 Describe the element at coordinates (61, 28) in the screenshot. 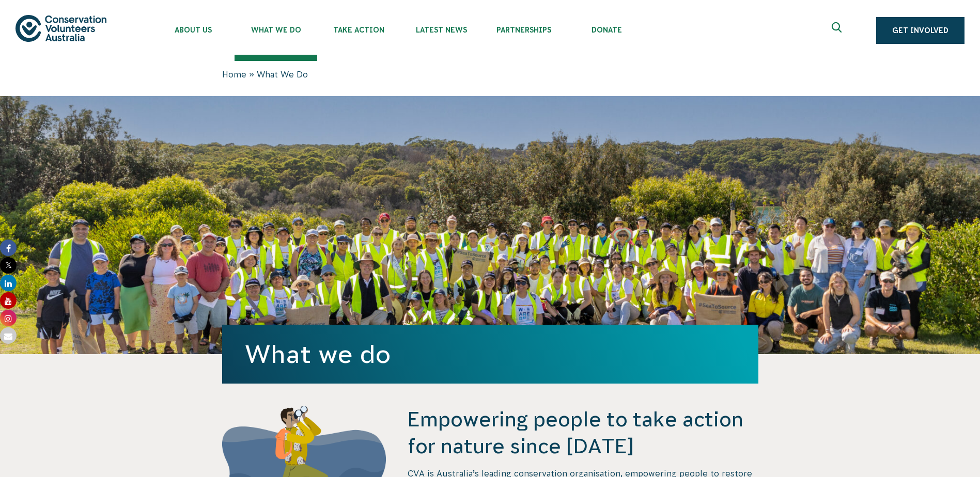

I see `img: logo.svg` at that location.